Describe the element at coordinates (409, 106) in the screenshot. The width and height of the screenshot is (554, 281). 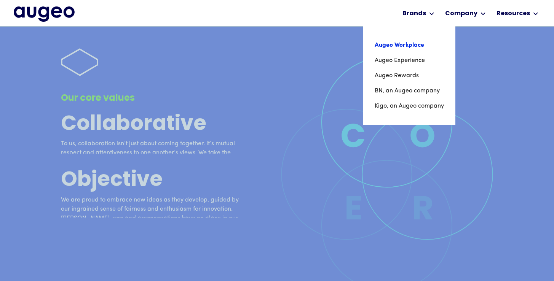
I see `a: Kigo, an Augeo company` at that location.